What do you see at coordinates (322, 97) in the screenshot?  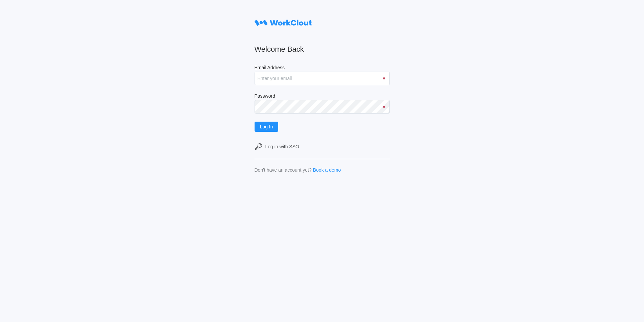 I see `label: Password` at bounding box center [322, 97].